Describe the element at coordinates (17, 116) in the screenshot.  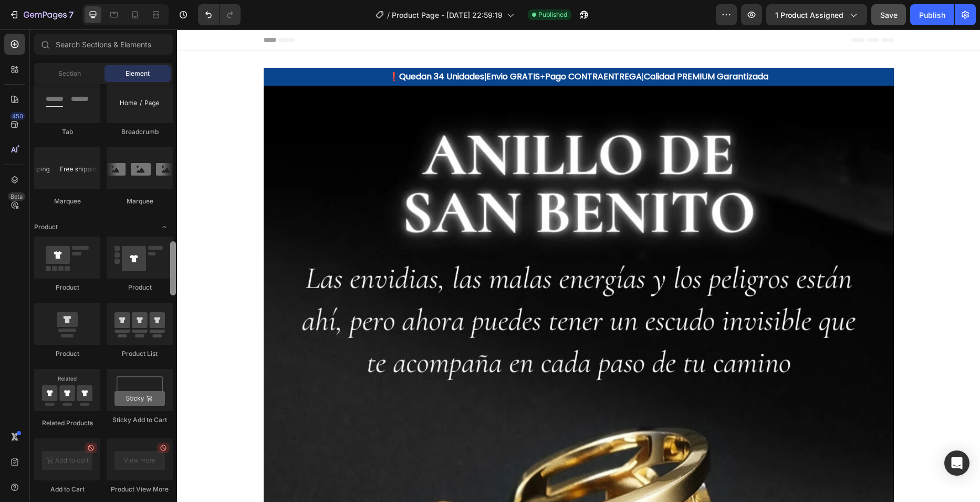
I see `div: 450` at that location.